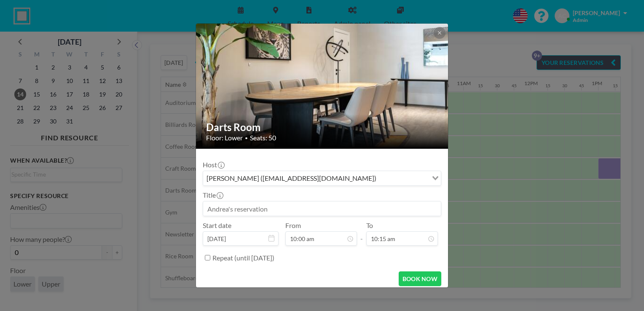  I want to click on span: Floor: Lower, so click(224, 138).